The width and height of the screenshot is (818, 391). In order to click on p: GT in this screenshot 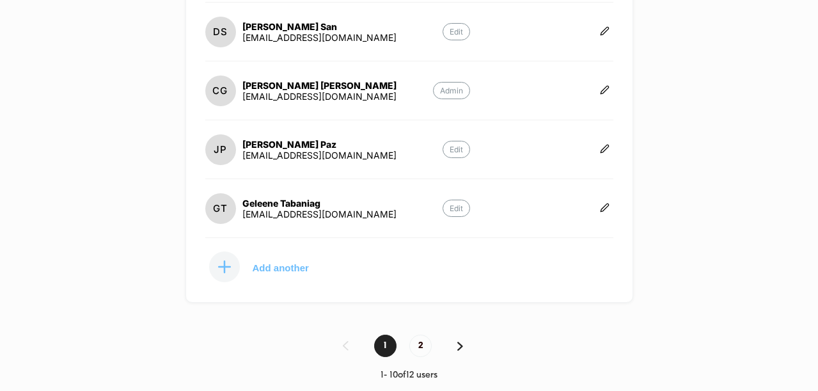, I will do `click(220, 208)`.